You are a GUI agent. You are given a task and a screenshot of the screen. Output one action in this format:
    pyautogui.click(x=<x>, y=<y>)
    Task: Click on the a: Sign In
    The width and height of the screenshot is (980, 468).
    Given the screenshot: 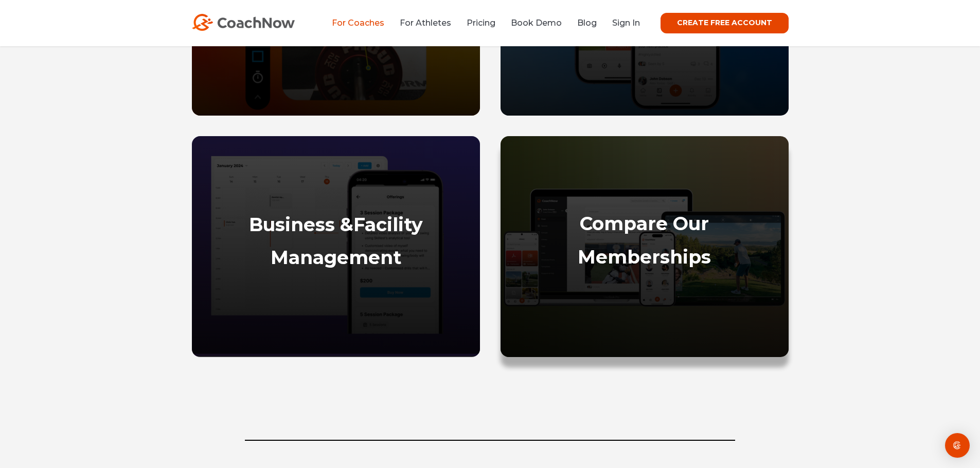 What is the action you would take?
    pyautogui.click(x=626, y=23)
    